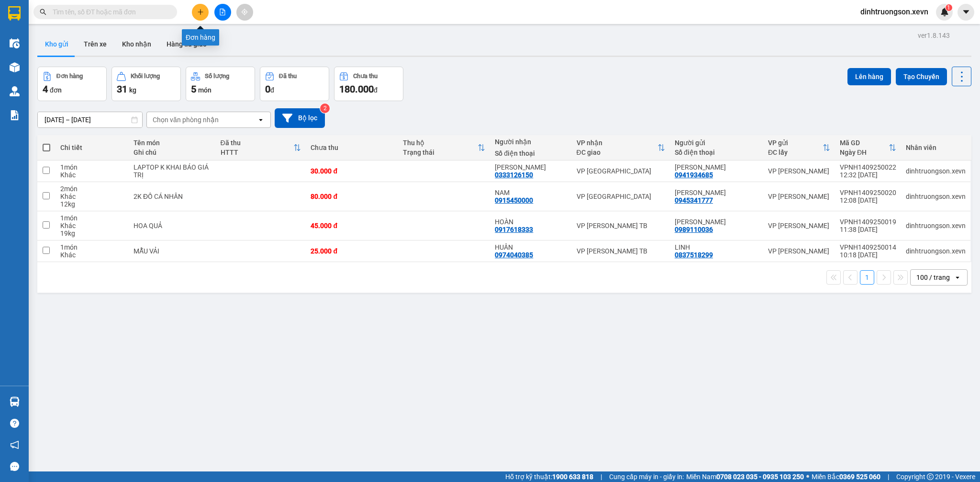 The height and width of the screenshot is (482, 980). I want to click on div: 0941934685, so click(694, 175).